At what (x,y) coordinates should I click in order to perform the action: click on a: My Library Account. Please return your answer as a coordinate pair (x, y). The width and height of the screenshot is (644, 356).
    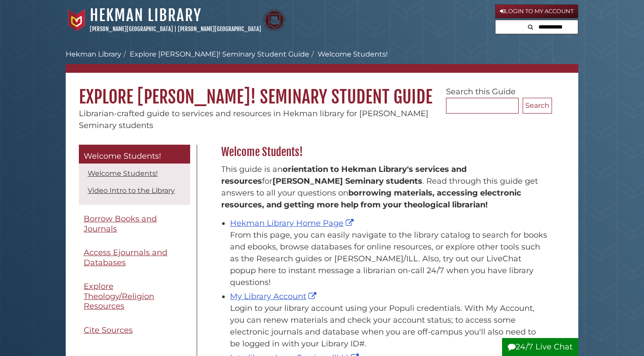
    Looking at the image, I should click on (274, 296).